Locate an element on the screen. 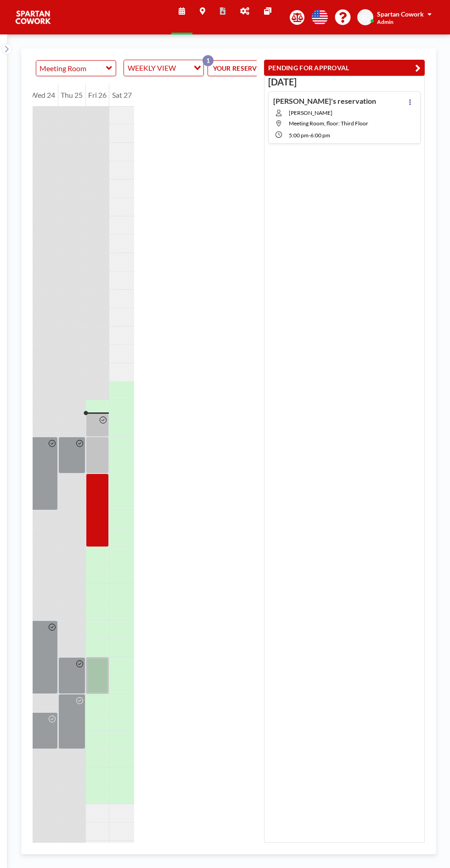 This screenshot has width=450, height=868. span: 5:00 PM is located at coordinates (298, 135).